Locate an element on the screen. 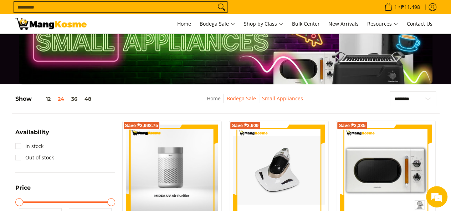 The width and height of the screenshot is (451, 211). a: Bulk Center is located at coordinates (306, 24).